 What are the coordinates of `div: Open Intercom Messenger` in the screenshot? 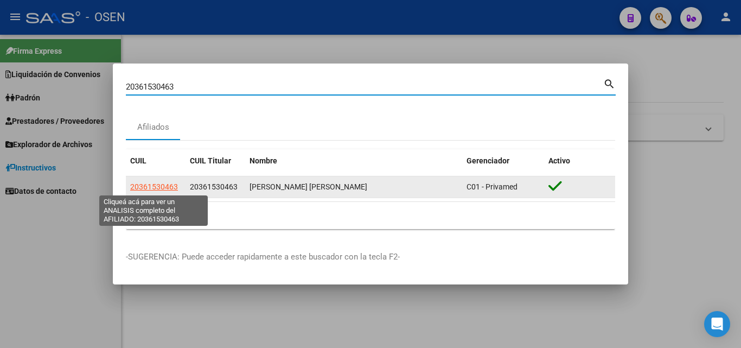 It's located at (717, 324).